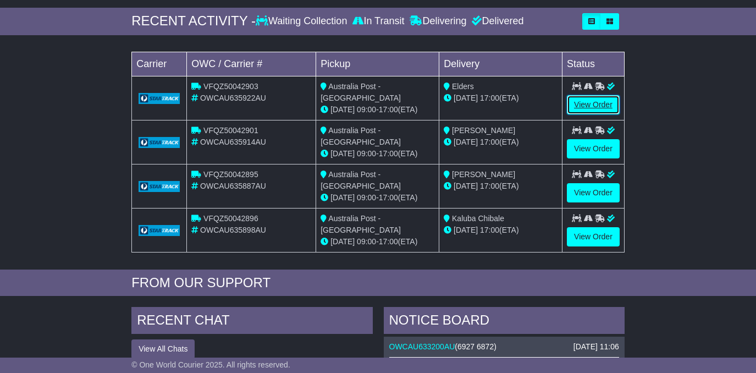 The image size is (756, 373). I want to click on span: © One World Courier 2025. All rights reserved., so click(210, 364).